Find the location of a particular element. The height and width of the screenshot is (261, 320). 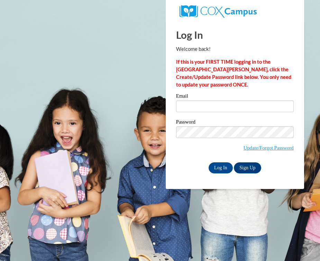

a: Sign Up is located at coordinates (248, 168).